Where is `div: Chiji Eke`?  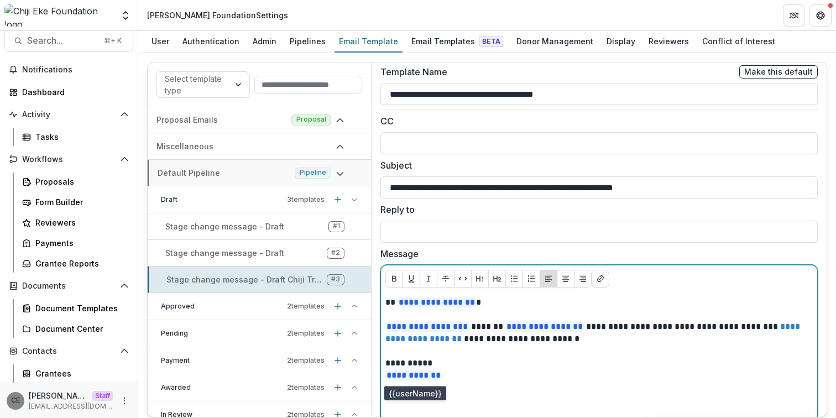 div: Chiji Eke is located at coordinates (15, 400).